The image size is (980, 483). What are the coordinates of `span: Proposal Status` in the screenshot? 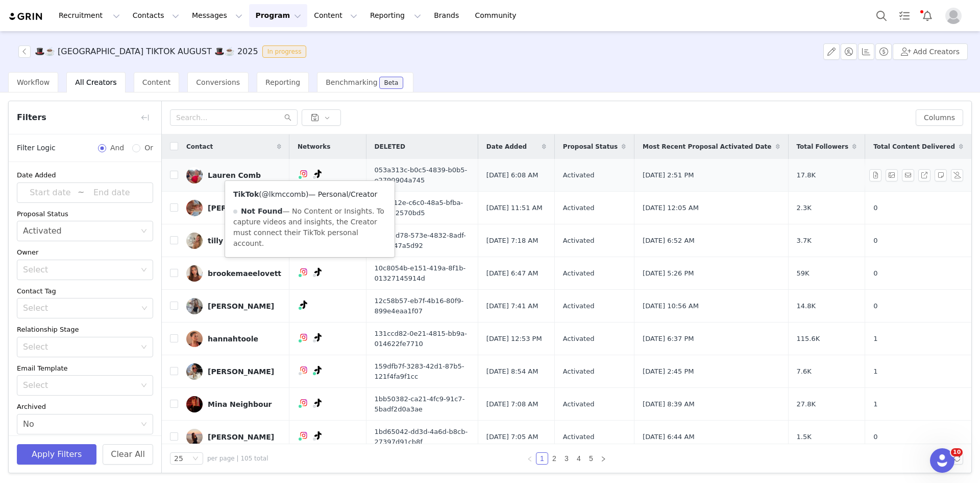 It's located at (591, 147).